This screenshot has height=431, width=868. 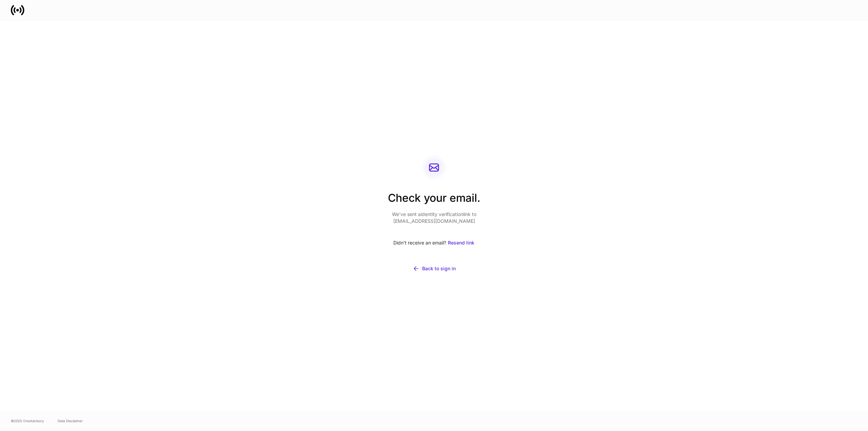 I want to click on button: Resend link, so click(x=461, y=242).